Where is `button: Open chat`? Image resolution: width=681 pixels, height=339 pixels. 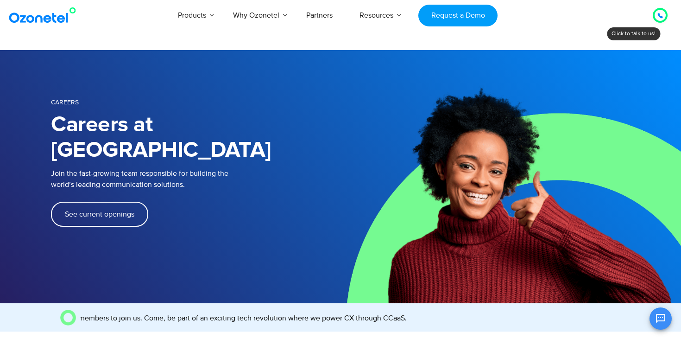
button: Open chat is located at coordinates (661, 318).